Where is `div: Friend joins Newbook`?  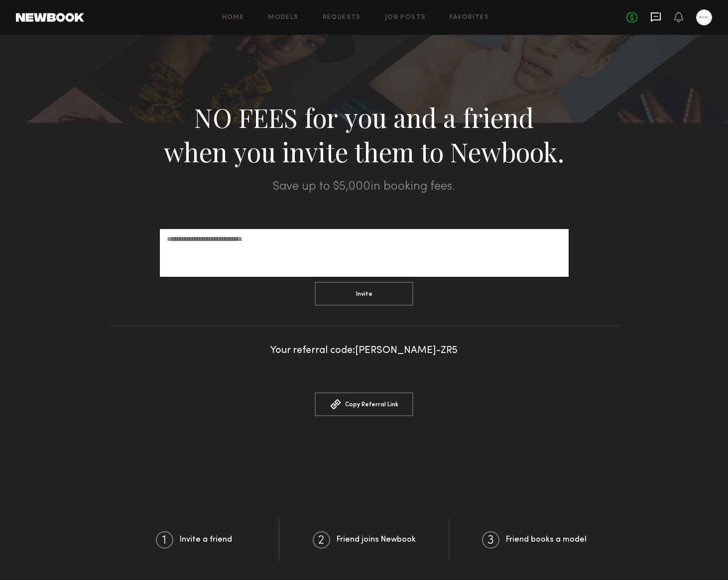
div: Friend joins Newbook is located at coordinates (365, 540).